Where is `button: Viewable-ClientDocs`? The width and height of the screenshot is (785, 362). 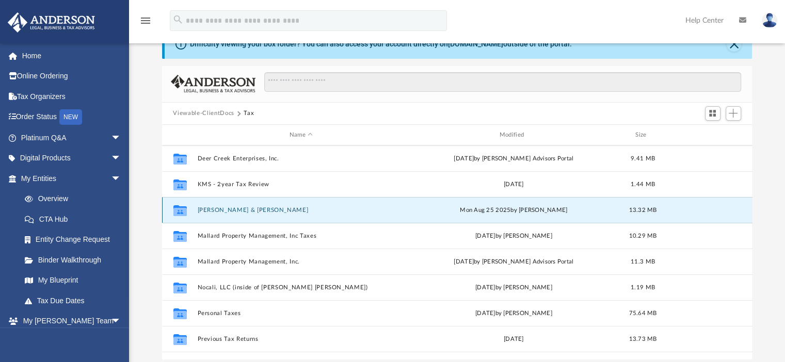
button: Viewable-ClientDocs is located at coordinates (203, 113).